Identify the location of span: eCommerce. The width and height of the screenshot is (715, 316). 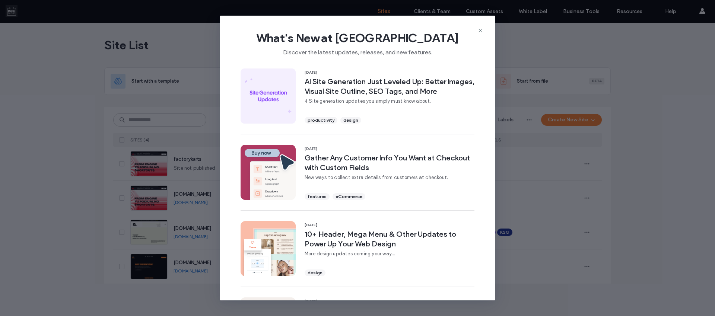
(349, 197).